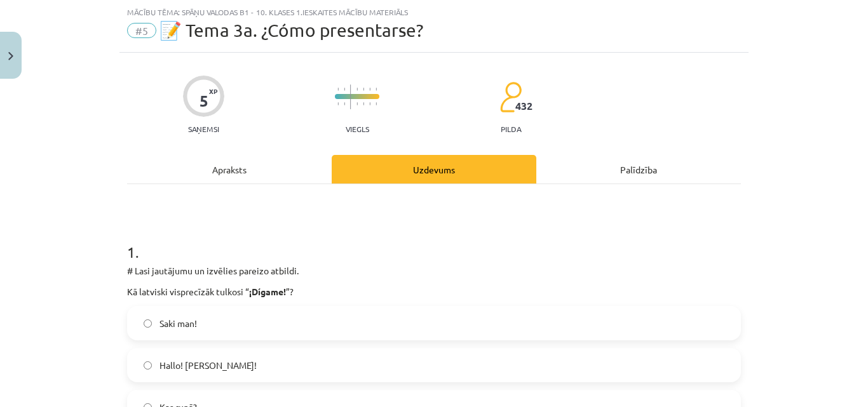  Describe the element at coordinates (510, 97) in the screenshot. I see `img: students-c634bb4e5e11cddfef0936a35e636f08e4e9abd3cc4e673bd6f9a4125e45ecb1.svg` at that location.